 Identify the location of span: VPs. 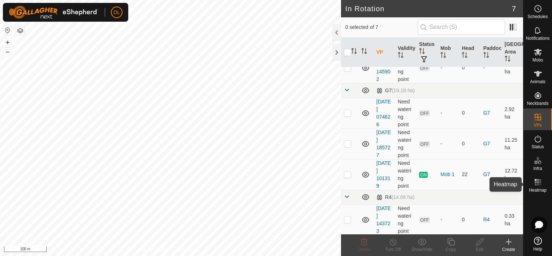
(538, 125).